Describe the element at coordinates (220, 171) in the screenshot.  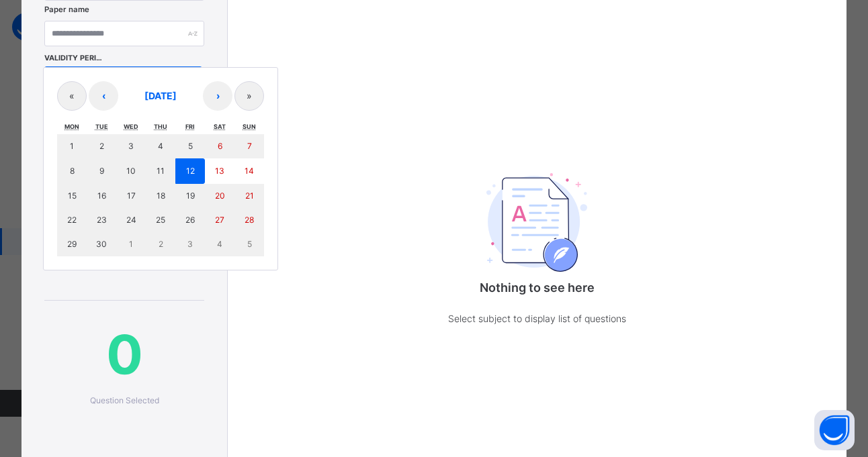
I see `button: September 13, 2025` at that location.